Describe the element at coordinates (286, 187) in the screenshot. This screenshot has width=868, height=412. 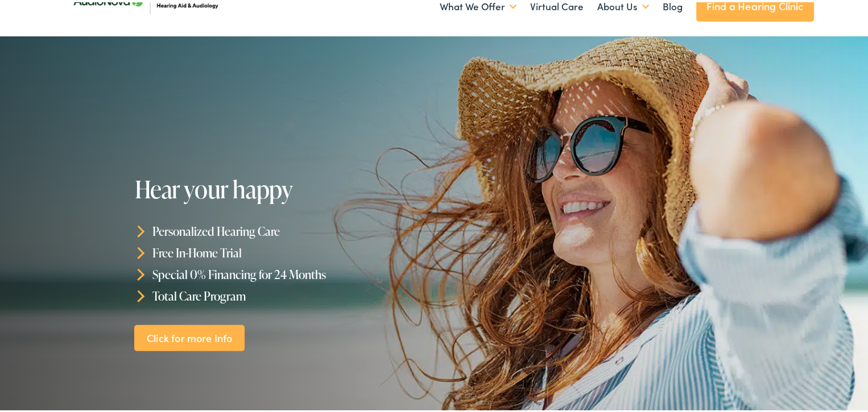
I see `h1: Hear your happy` at that location.